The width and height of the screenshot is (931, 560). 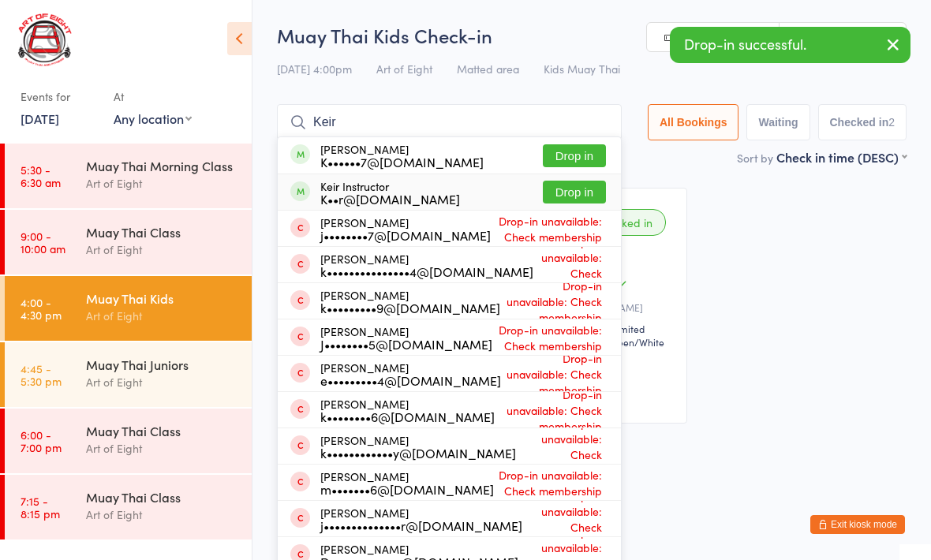 I want to click on time: 5:30 - 6:30 am, so click(x=40, y=176).